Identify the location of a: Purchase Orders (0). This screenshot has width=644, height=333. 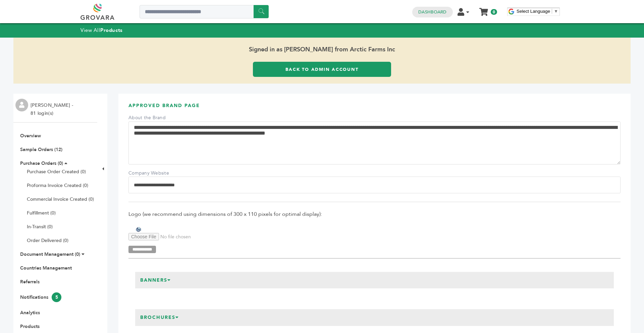
(41, 163).